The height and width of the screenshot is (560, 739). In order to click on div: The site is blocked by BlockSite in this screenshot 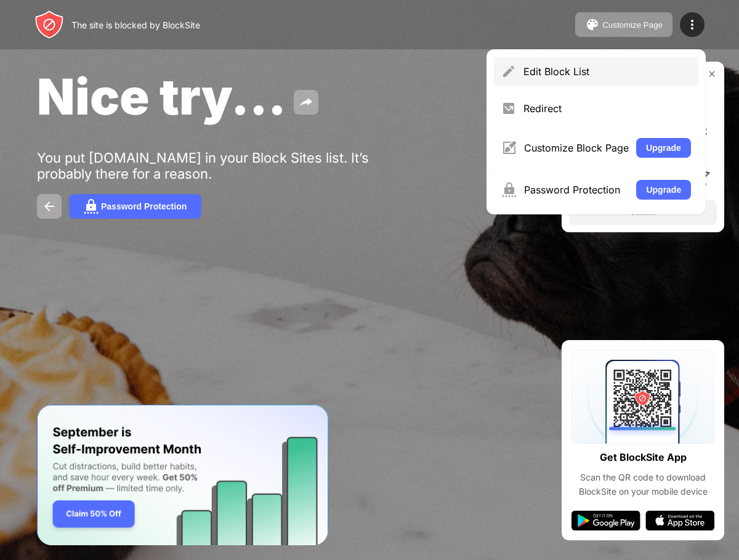, I will do `click(136, 25)`.